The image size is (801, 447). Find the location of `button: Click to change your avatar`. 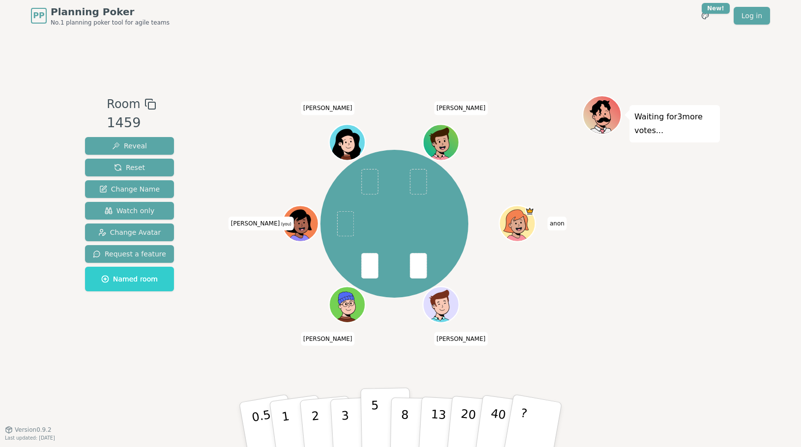

button: Click to change your avatar is located at coordinates (300, 224).